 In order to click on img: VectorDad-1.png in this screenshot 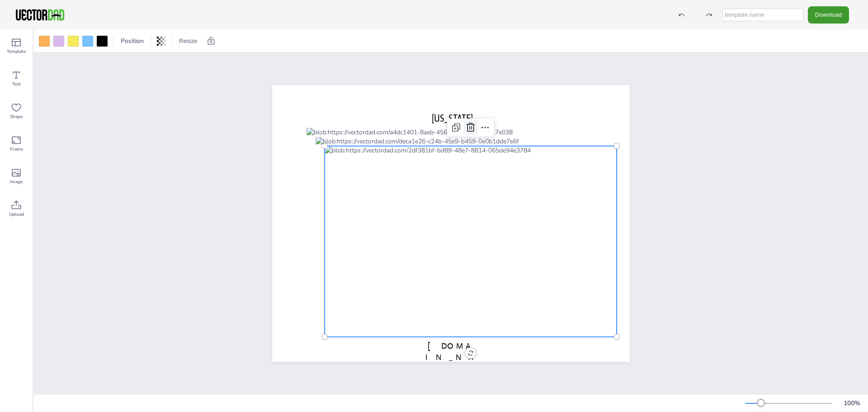, I will do `click(40, 15)`.